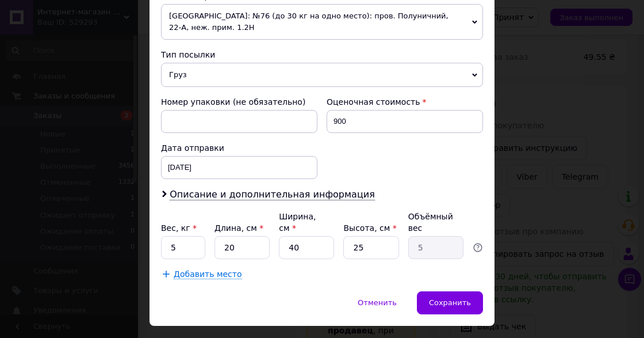 The width and height of the screenshot is (644, 338). Describe the element at coordinates (239, 228) in the screenshot. I see `label: Длина, см` at that location.